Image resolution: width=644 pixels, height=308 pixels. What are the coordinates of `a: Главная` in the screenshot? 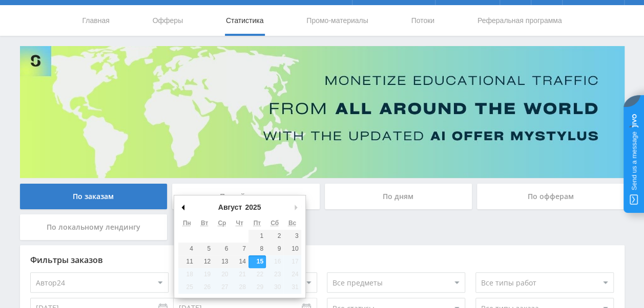 It's located at (96, 21).